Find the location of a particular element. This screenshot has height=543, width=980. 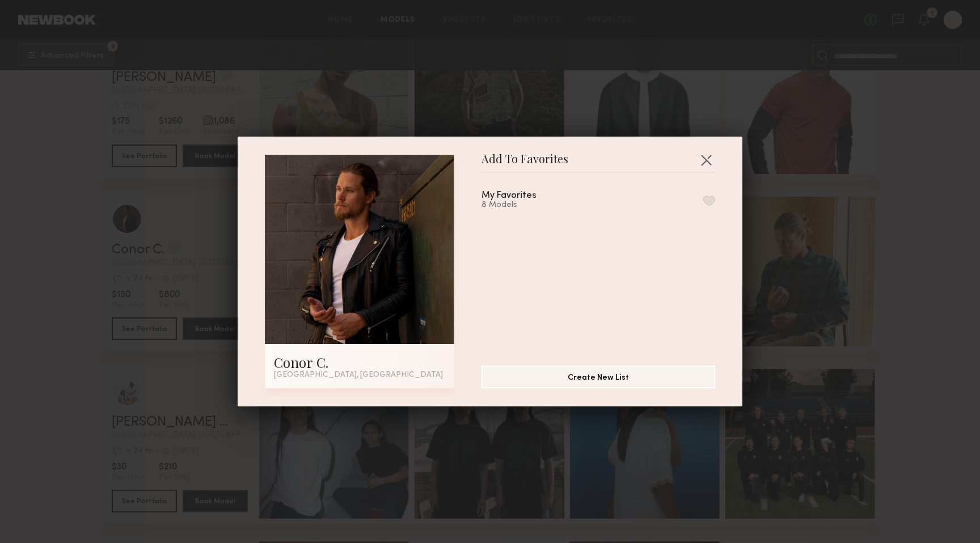

div: Conor C. is located at coordinates (359, 362).